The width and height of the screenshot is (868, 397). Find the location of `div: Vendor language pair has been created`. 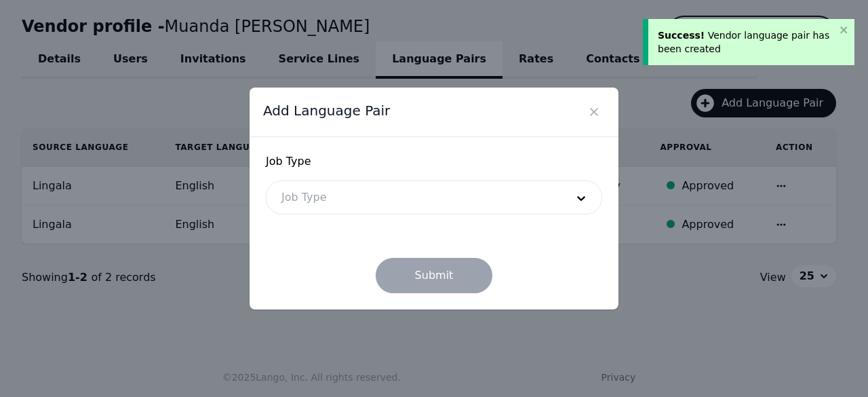

div: Vendor language pair has been created is located at coordinates (746, 42).